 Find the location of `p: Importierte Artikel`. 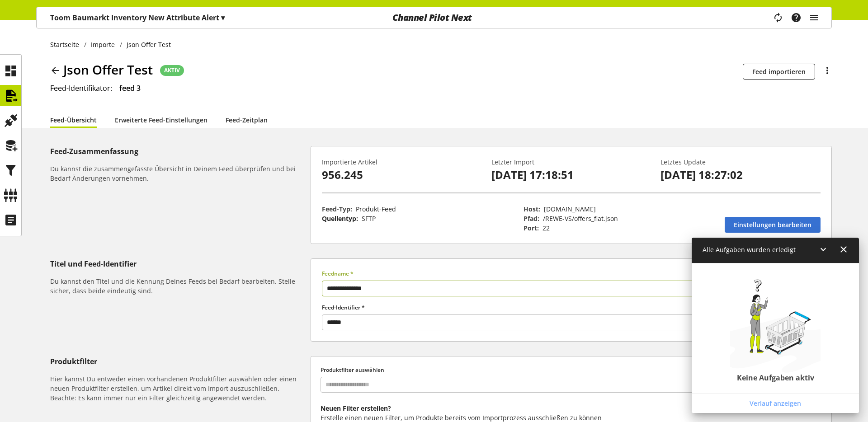

p: Importierte Artikel is located at coordinates (402, 161).